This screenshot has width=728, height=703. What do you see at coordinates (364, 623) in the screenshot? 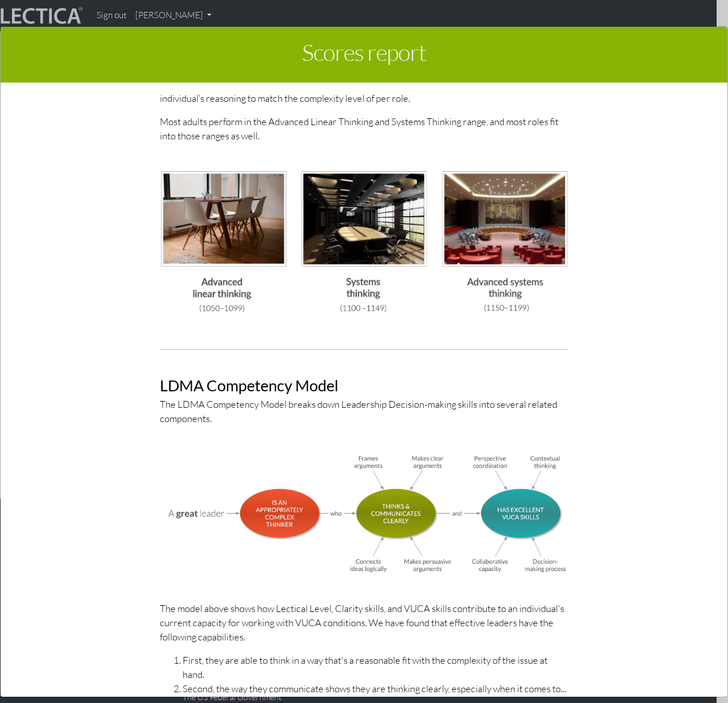
I see `p: The model above shows how Lectical Level, Clarity skills, and VUCA skills contribute to an indivi...` at bounding box center [364, 623].